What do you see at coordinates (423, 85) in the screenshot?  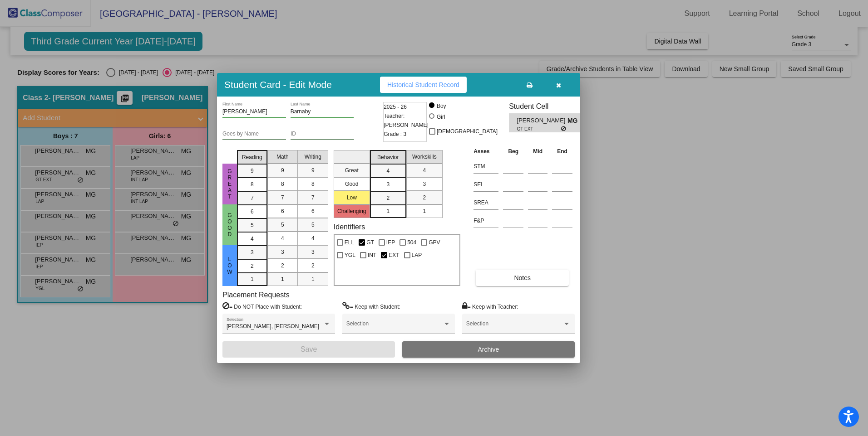 I see `span: Historical Student Record` at bounding box center [423, 85].